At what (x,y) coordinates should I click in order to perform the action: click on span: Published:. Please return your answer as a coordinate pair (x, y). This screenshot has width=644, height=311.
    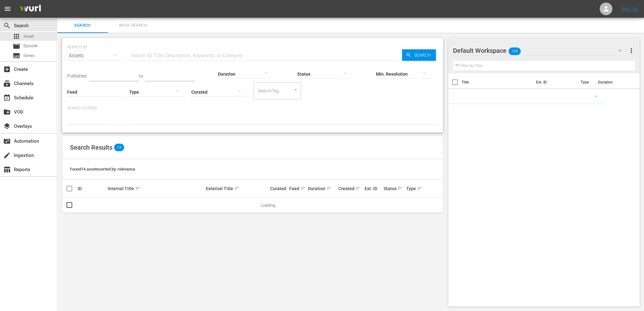
    Looking at the image, I should click on (77, 76).